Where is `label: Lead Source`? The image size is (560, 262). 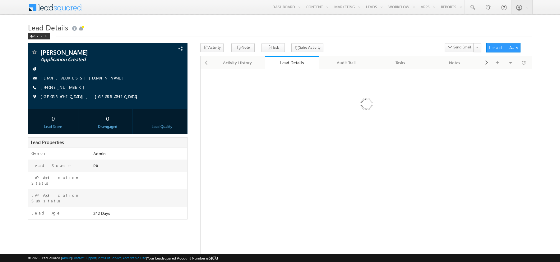
label: Lead Source is located at coordinates (52, 166).